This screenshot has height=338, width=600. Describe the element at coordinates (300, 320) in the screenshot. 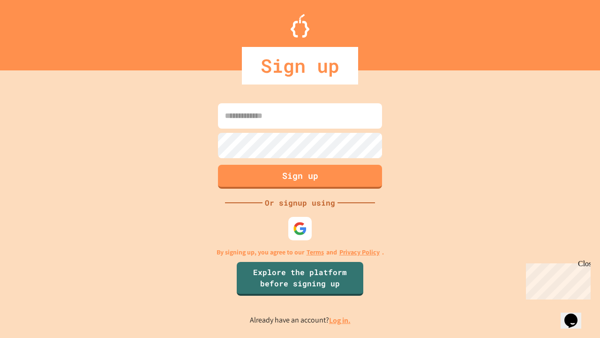

I see `p: Already have an account?` at that location.